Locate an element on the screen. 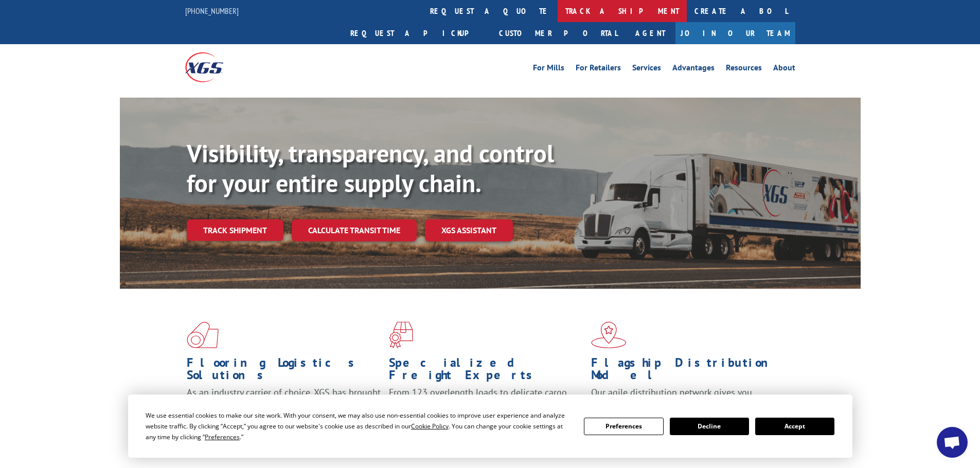 The height and width of the screenshot is (468, 980). a: Track shipment is located at coordinates (235, 231).